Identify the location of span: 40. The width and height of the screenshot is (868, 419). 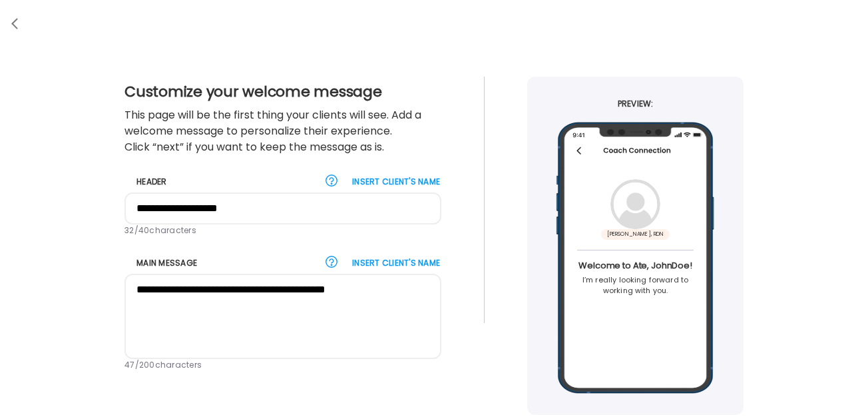
(144, 230).